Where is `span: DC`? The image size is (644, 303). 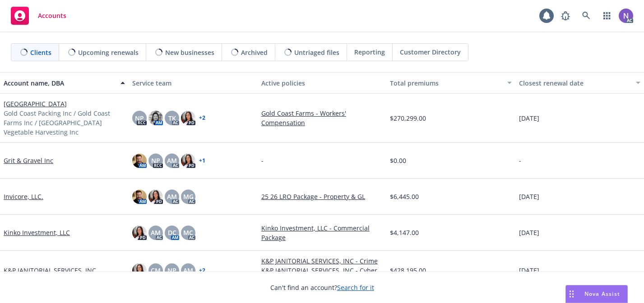
span: DC is located at coordinates (172, 232).